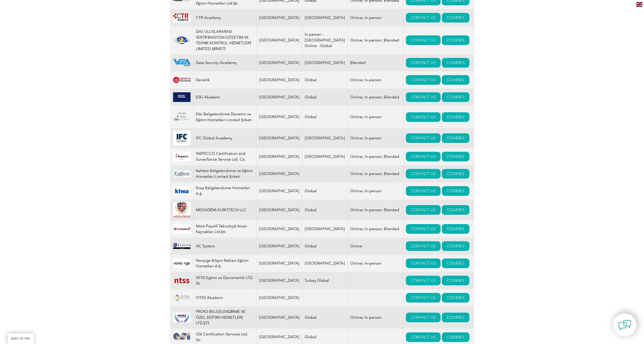 Image resolution: width=644 pixels, height=344 pixels. Describe the element at coordinates (182, 210) in the screenshot. I see `img: 6f718c37-9d51-ea11-a813-000d3ae11abd-logo.png` at that location.